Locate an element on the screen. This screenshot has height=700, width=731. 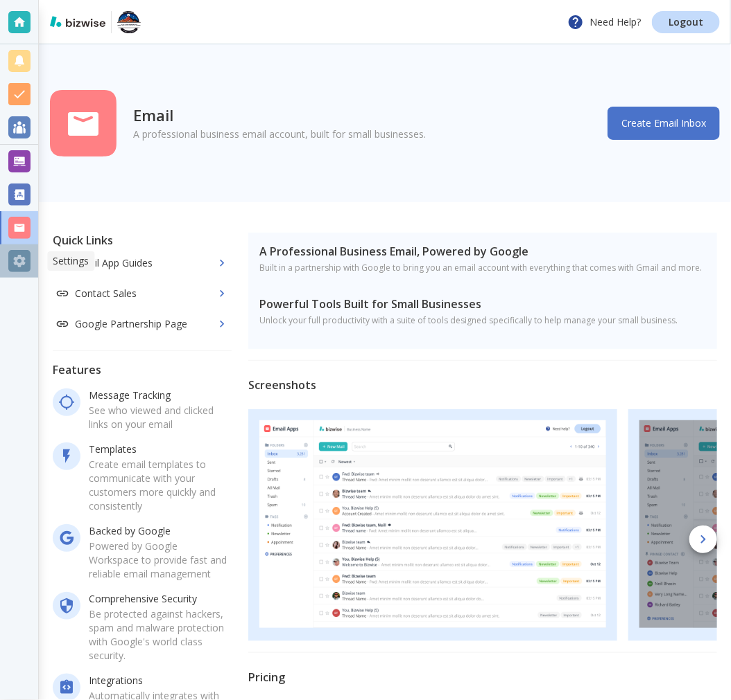
h2: Email is located at coordinates (279, 115).